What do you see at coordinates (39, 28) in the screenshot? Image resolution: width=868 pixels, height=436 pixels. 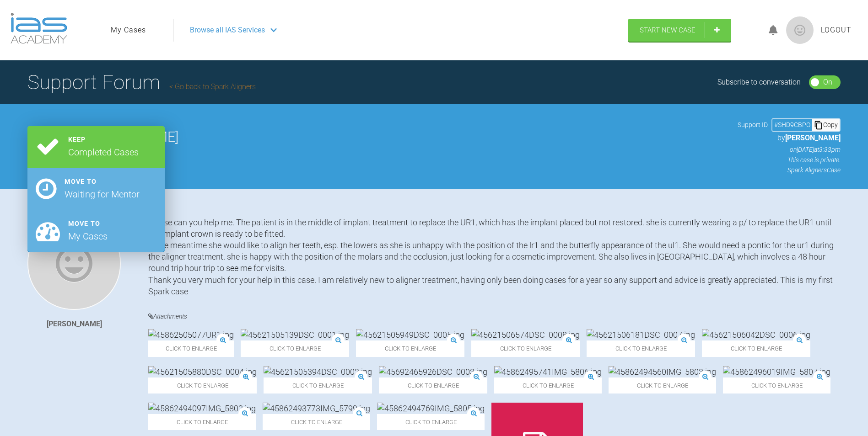 I see `img: logo-light.3e3ef733.png` at bounding box center [39, 28].